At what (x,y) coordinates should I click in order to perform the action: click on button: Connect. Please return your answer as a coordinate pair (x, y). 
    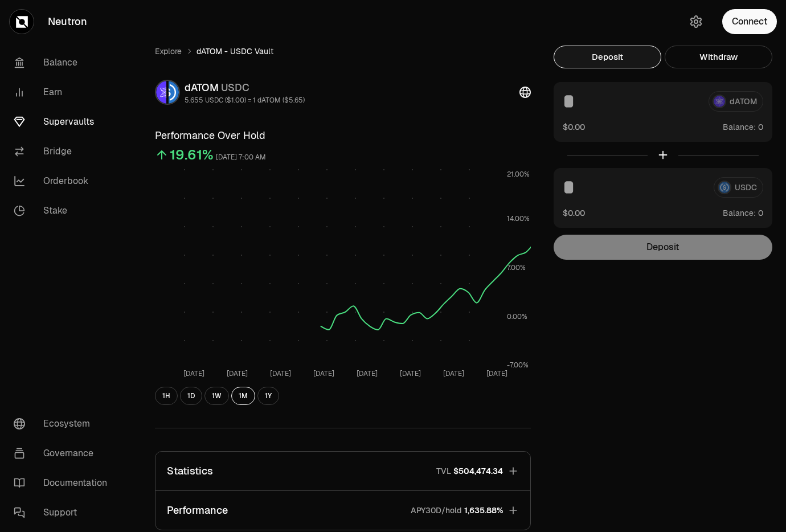
    Looking at the image, I should click on (750, 21).